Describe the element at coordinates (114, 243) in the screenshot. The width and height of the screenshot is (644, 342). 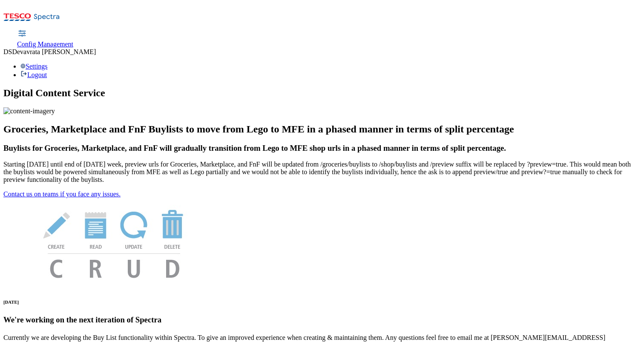
I see `img: News Image` at that location.